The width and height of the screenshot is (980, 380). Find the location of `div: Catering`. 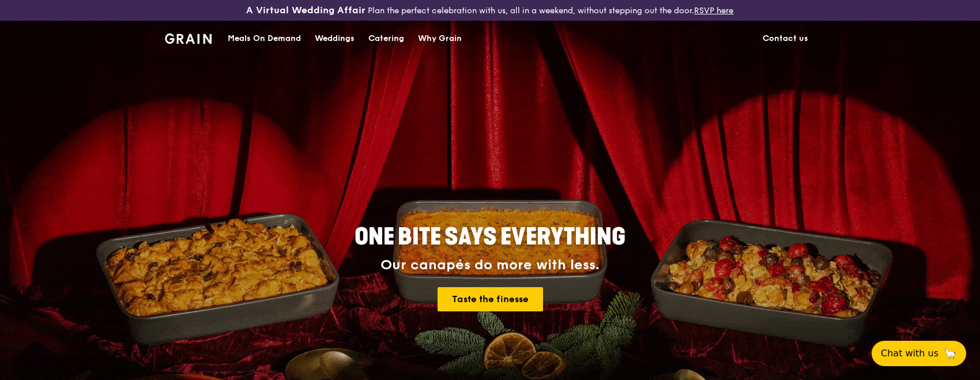

div: Catering is located at coordinates (386, 39).